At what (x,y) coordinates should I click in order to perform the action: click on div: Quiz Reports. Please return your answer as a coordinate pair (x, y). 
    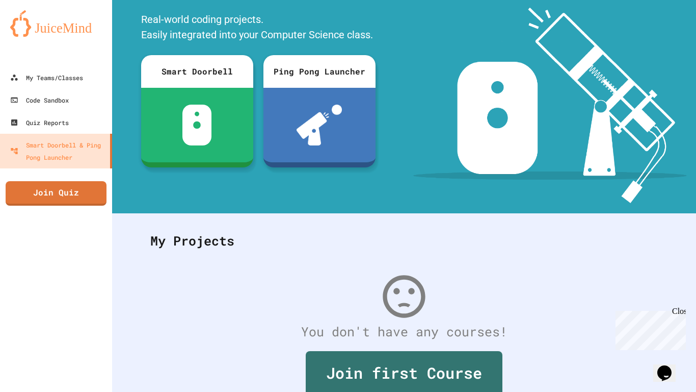
    Looking at the image, I should click on (39, 122).